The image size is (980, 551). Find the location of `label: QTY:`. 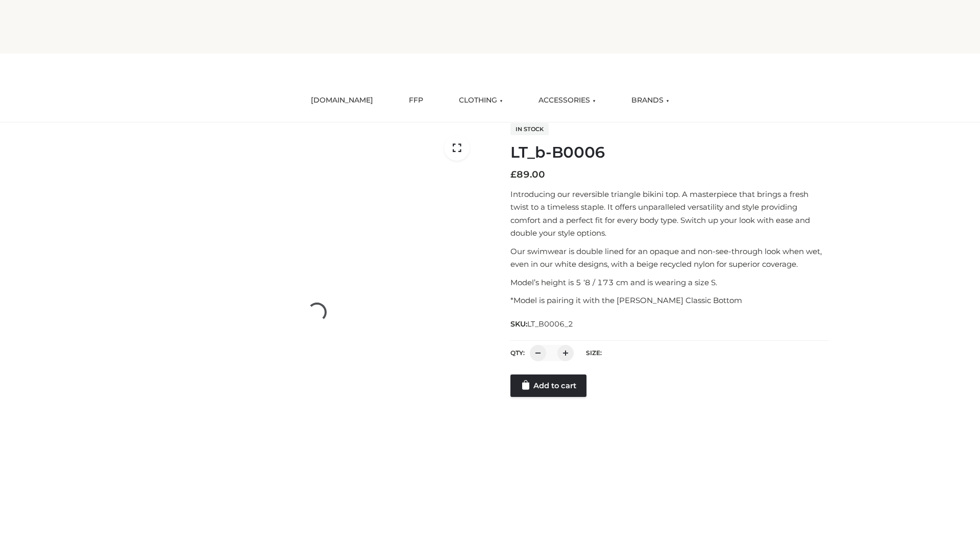

label: QTY: is located at coordinates (518, 353).